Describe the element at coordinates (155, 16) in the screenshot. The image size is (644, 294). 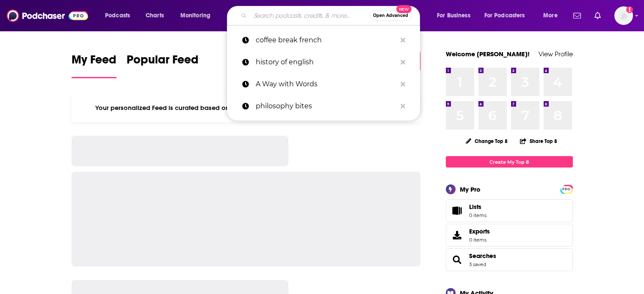
I see `span: Charts` at that location.